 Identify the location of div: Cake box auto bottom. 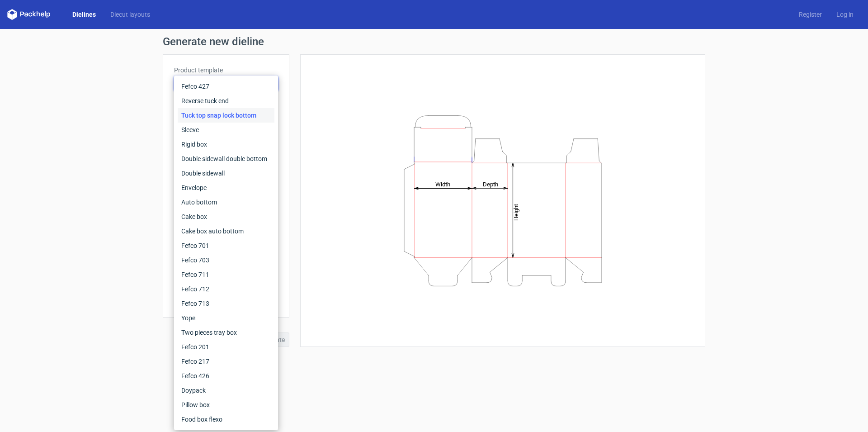
(226, 231).